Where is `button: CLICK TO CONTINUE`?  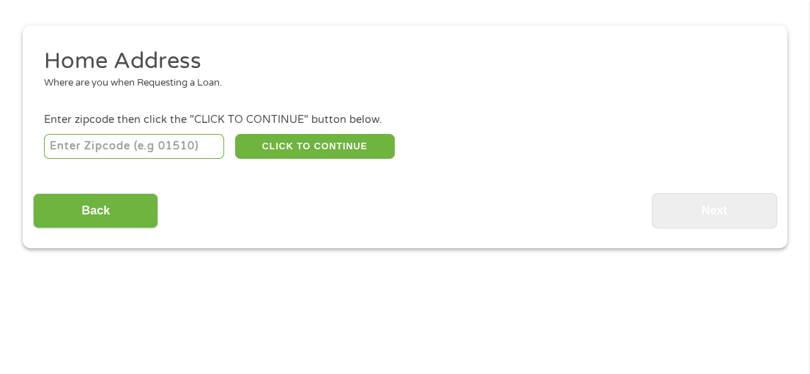 button: CLICK TO CONTINUE is located at coordinates (315, 147).